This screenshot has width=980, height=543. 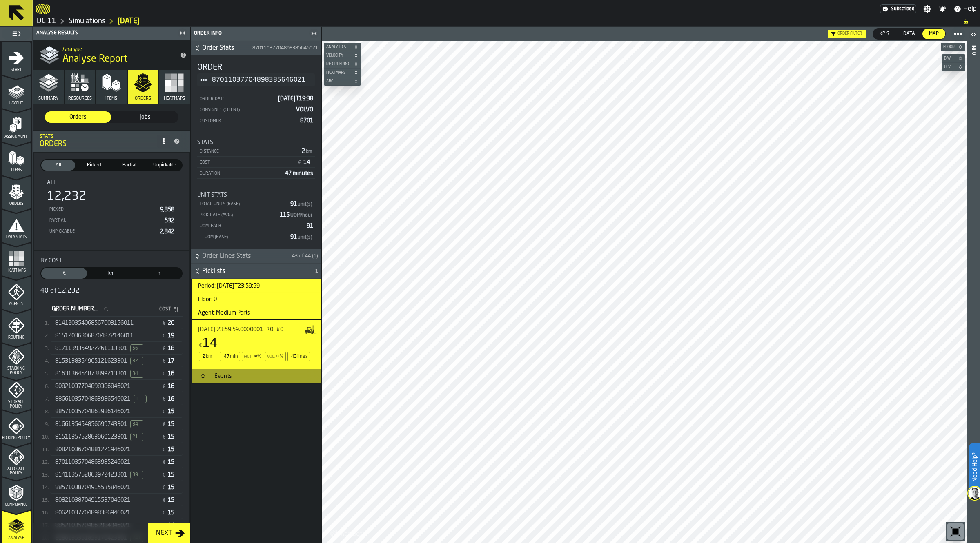 What do you see at coordinates (258, 272) in the screenshot?
I see `span: Picklists` at bounding box center [258, 272].